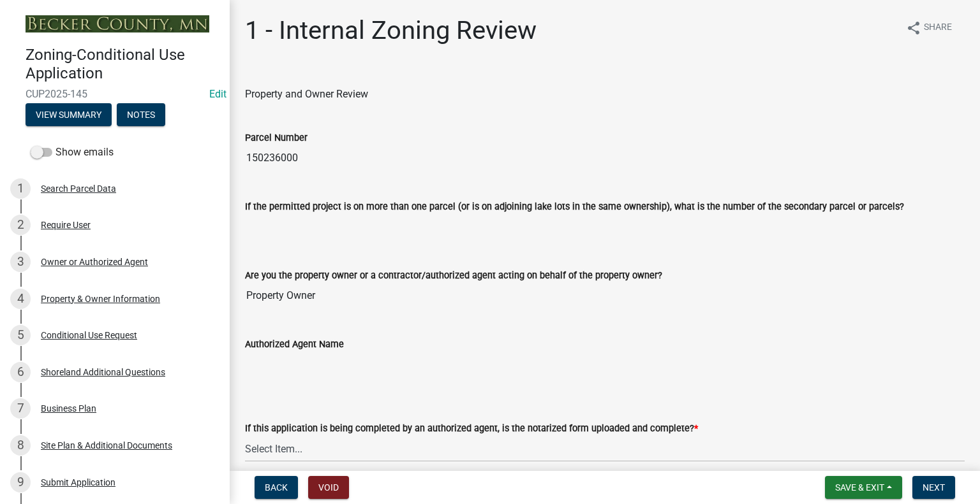 This screenshot has width=980, height=504. Describe the element at coordinates (276, 488) in the screenshot. I see `span: Back` at that location.